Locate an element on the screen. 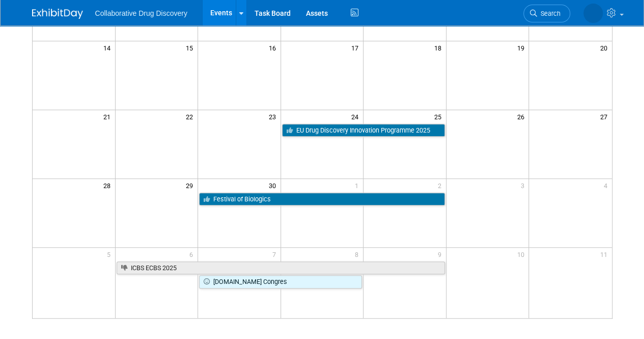 The image size is (644, 339). span: 14 is located at coordinates (109, 48).